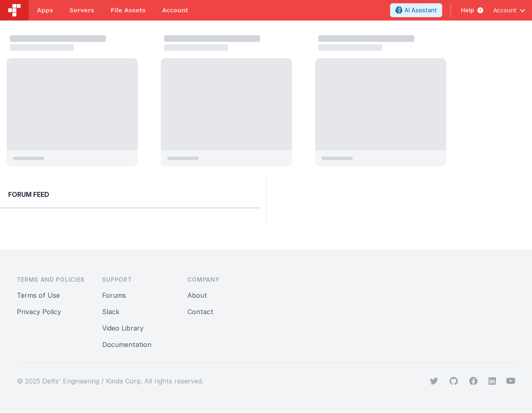  I want to click on h3: Support, so click(138, 280).